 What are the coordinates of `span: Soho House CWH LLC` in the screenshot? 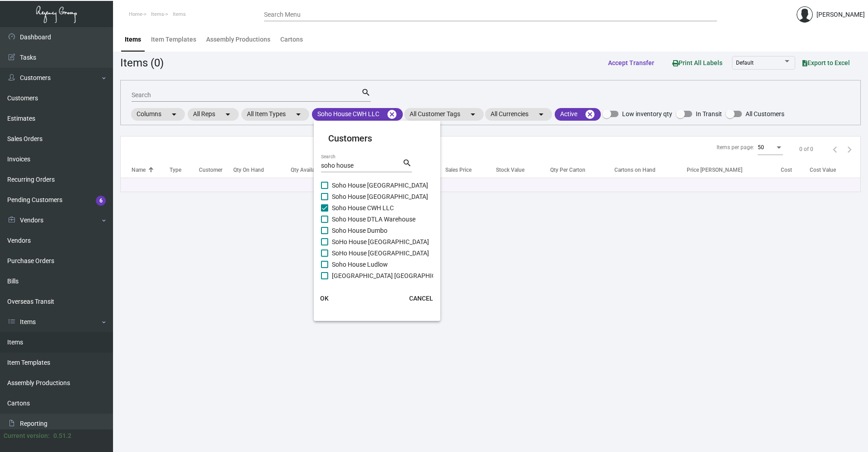 It's located at (362, 208).